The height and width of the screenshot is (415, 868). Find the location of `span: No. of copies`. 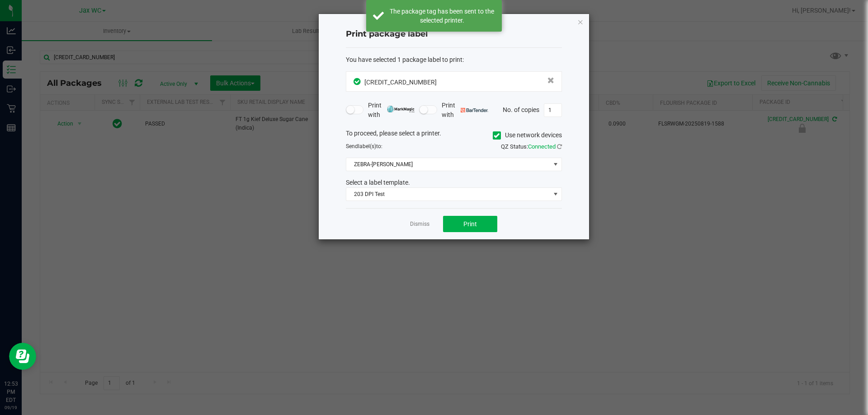

span: No. of copies is located at coordinates (521, 109).